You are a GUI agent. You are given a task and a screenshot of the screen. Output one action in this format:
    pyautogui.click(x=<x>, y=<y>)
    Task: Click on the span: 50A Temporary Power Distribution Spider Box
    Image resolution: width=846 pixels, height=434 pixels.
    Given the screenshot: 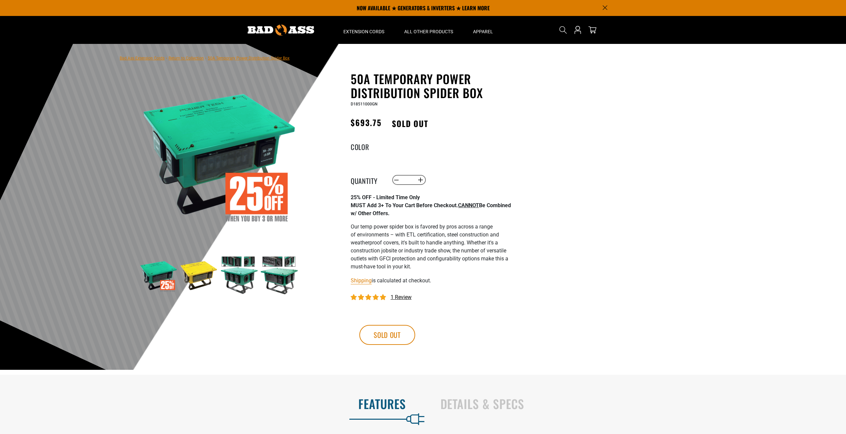 What is the action you would take?
    pyautogui.click(x=249, y=58)
    